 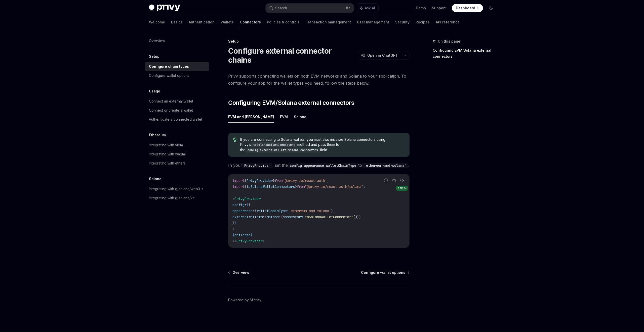 I want to click on a: Integrating with wagmi, so click(x=177, y=154).